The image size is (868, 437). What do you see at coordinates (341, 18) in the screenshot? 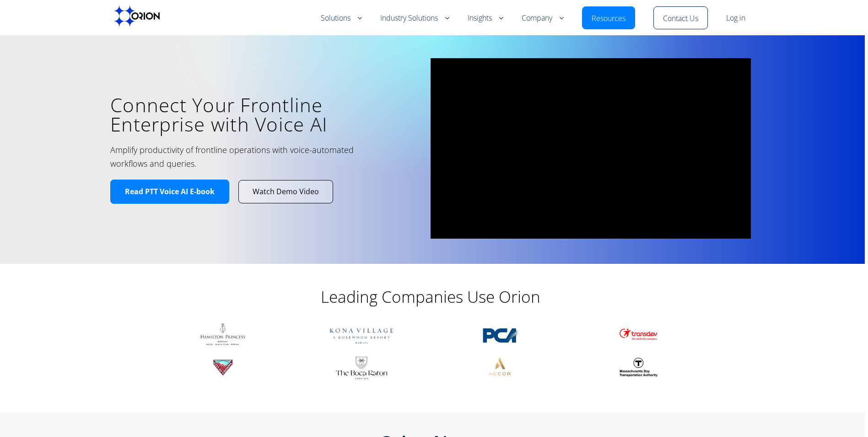
I see `a: Solutions` at bounding box center [341, 18].